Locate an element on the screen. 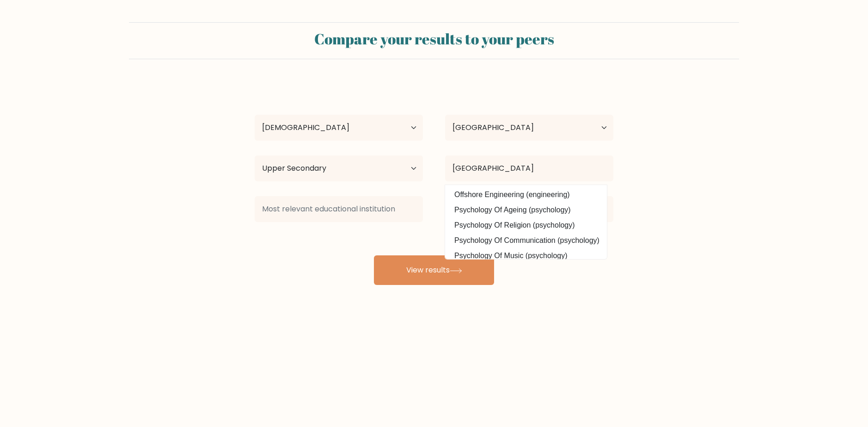 This screenshot has width=868, height=427. option: Psychology Of Religion (psychology) is located at coordinates (526, 225).